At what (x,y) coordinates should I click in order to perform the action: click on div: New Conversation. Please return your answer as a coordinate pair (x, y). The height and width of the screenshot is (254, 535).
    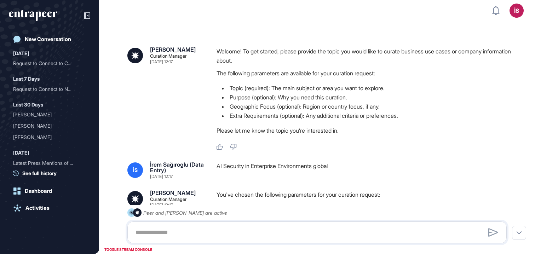
    Looking at the image, I should click on (48, 39).